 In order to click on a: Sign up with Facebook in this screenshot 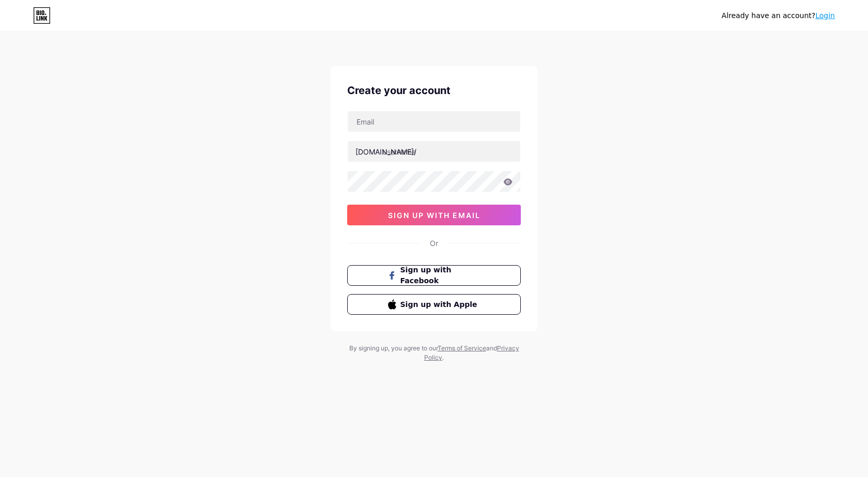, I will do `click(434, 275)`.